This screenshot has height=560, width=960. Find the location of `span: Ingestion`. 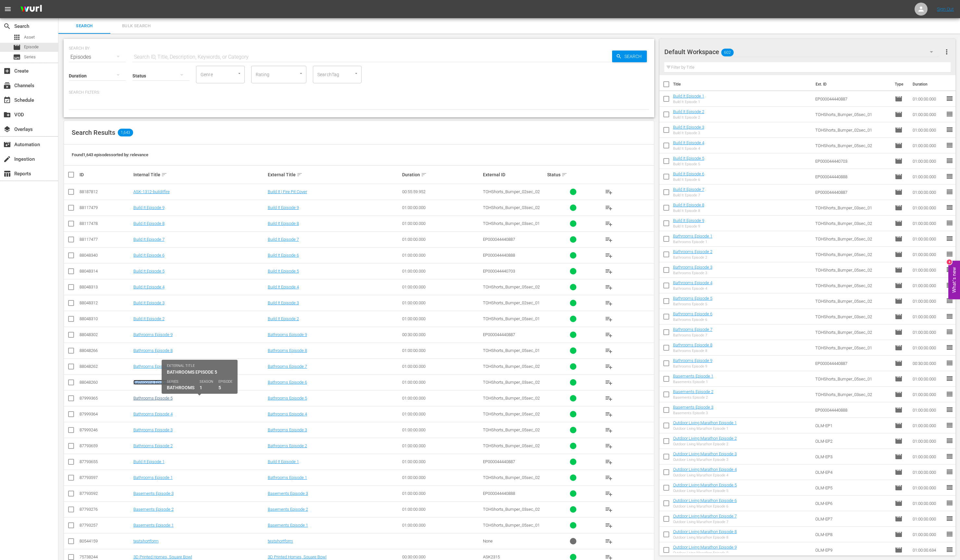

span: Ingestion is located at coordinates (7, 159).